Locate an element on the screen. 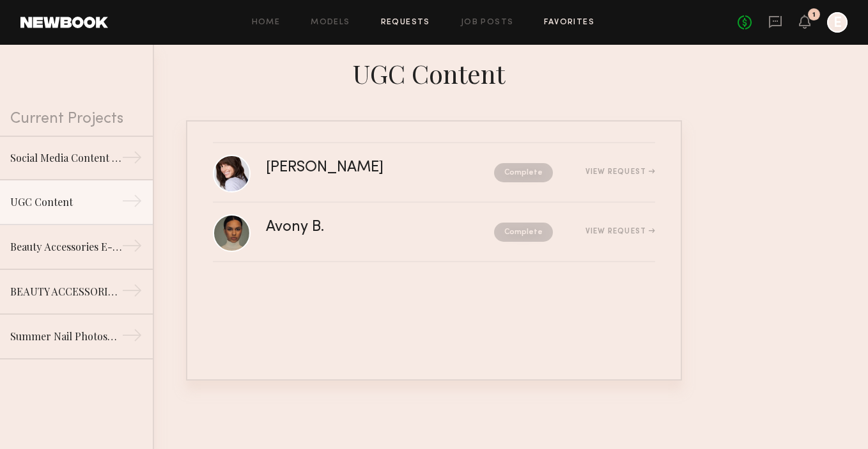 Image resolution: width=868 pixels, height=449 pixels. a: Models is located at coordinates (330, 22).